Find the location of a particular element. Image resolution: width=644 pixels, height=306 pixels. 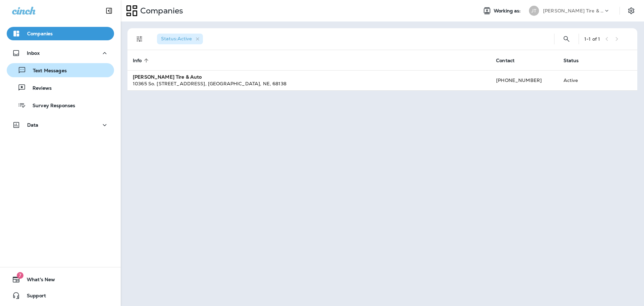

span: What's New is located at coordinates (37, 281).